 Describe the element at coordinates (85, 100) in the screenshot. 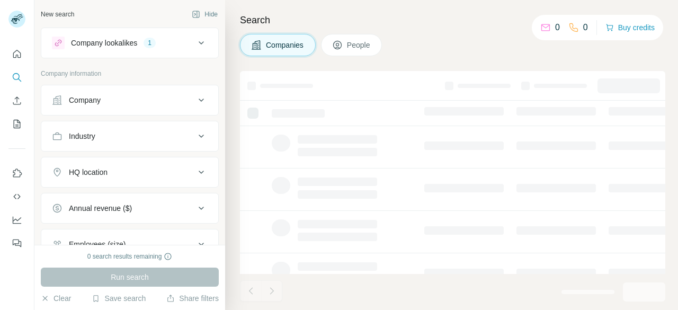

I see `div: Company` at that location.